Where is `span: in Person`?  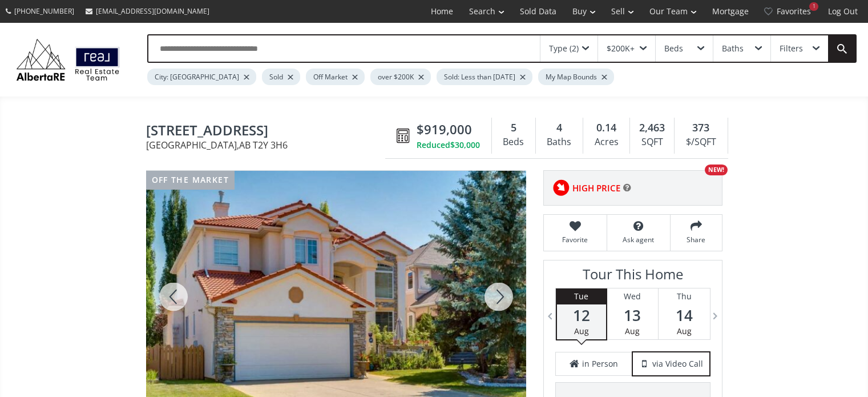 span: in Person is located at coordinates (600, 364).